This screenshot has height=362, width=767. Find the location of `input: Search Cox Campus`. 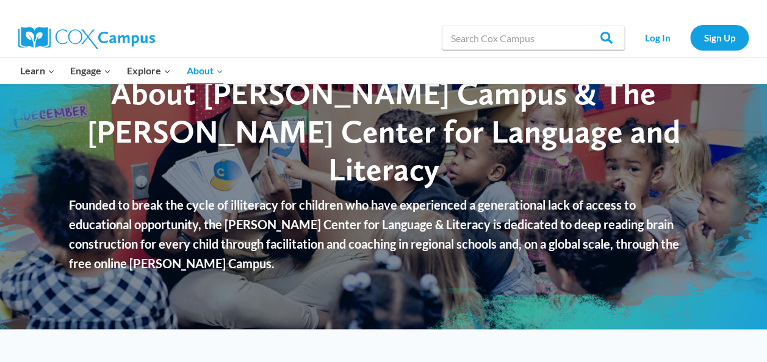

input: Search Cox Campus is located at coordinates (533, 38).